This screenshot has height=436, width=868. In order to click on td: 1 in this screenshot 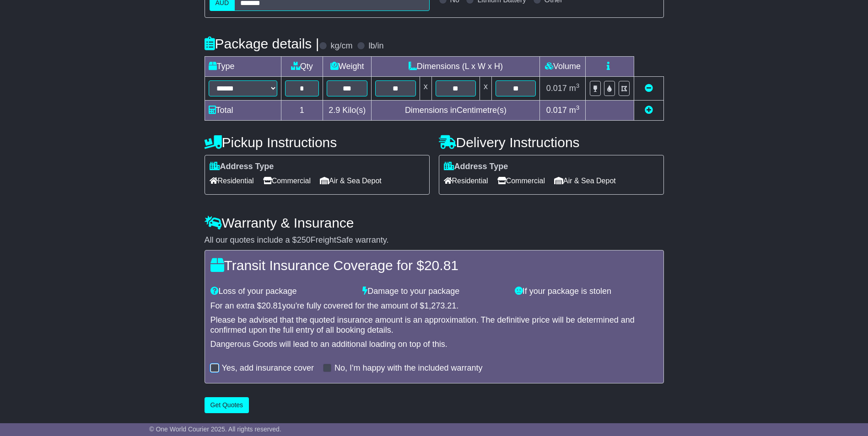, I will do `click(302, 110)`.